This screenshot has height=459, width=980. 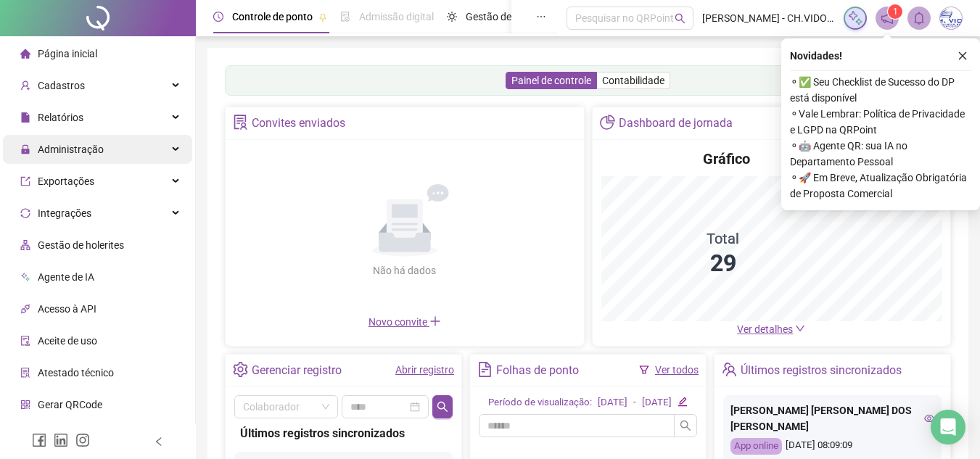 What do you see at coordinates (26, 118) in the screenshot?
I see `span: file` at bounding box center [26, 118].